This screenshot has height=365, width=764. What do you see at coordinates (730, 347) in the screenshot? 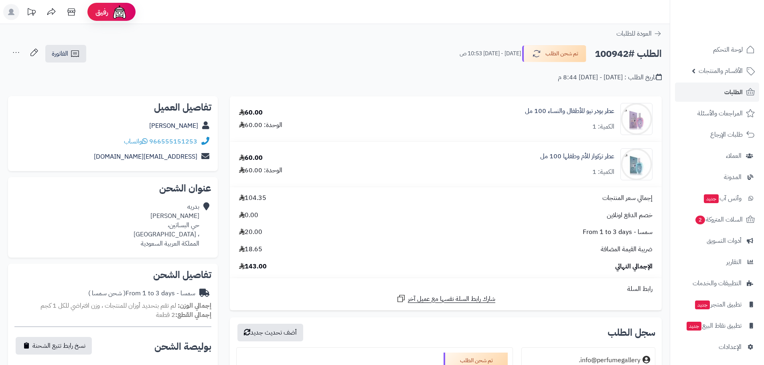
I see `span: الإعدادات` at bounding box center [730, 347].